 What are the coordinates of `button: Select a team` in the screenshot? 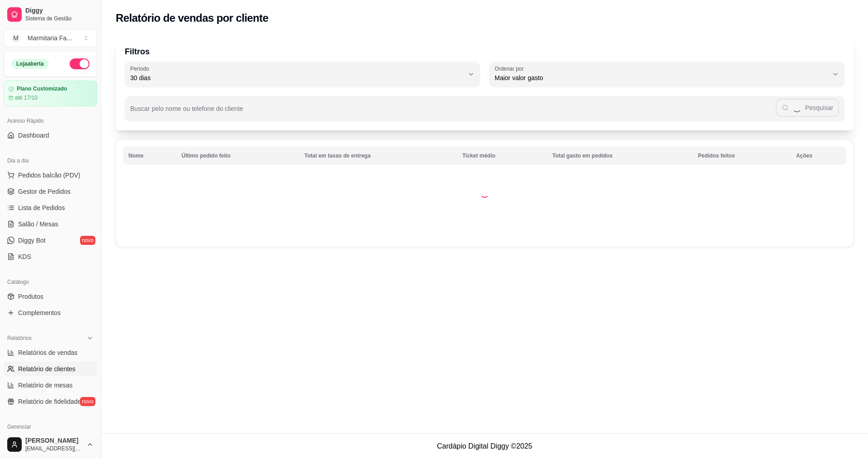 It's located at (50, 38).